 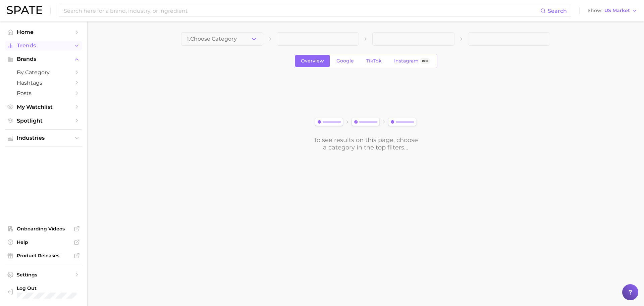 What do you see at coordinates (43, 242) in the screenshot?
I see `span: Help` at bounding box center [43, 242].